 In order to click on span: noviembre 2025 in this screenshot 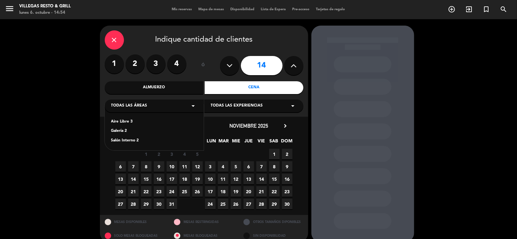, I will do `click(248, 126)`.